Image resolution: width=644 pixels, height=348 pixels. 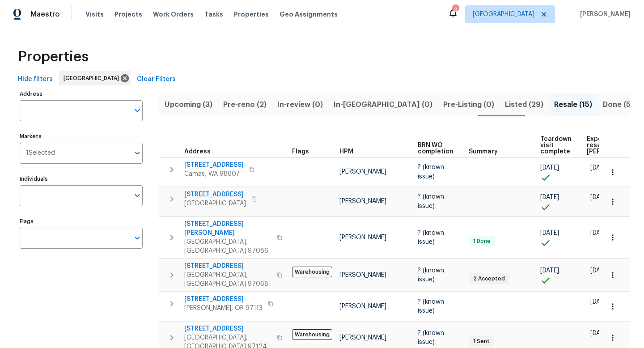 What do you see at coordinates (245, 105) in the screenshot?
I see `span: Pre-reno (2)` at bounding box center [245, 105].